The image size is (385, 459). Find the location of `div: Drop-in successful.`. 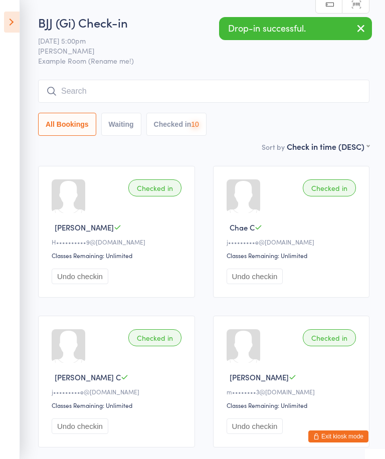

div: Drop-in successful. is located at coordinates (295, 29).